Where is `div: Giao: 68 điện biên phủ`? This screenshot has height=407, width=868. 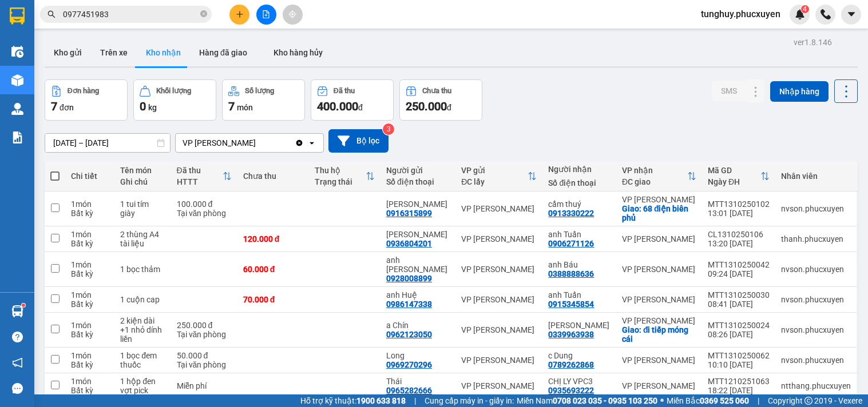
div: Giao: 68 điện biên phủ is located at coordinates (659, 213).